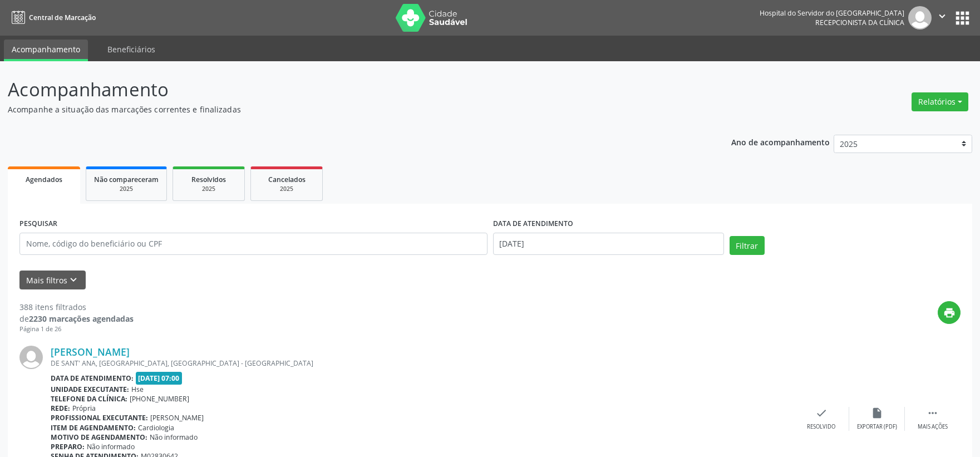 The image size is (980, 457). I want to click on span: Agendados, so click(44, 179).